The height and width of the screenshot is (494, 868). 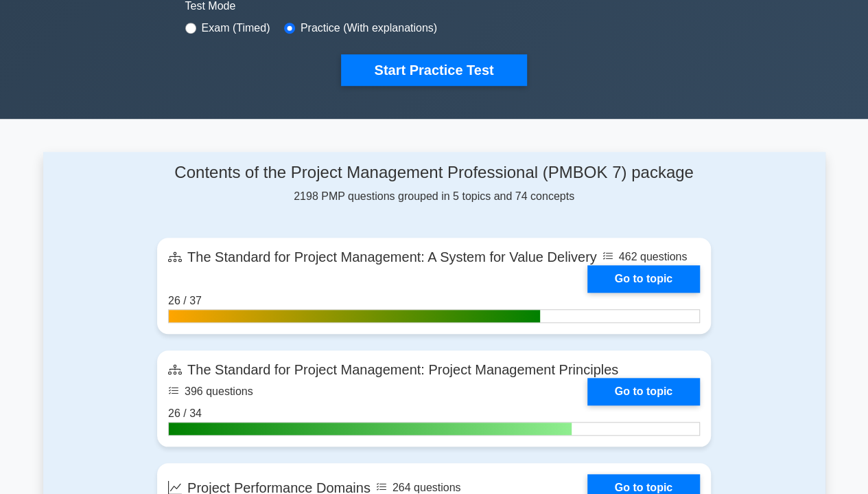 What do you see at coordinates (434, 173) in the screenshot?
I see `h4: Contents of the Project Management Professional (PMBOK 7) package` at bounding box center [434, 173].